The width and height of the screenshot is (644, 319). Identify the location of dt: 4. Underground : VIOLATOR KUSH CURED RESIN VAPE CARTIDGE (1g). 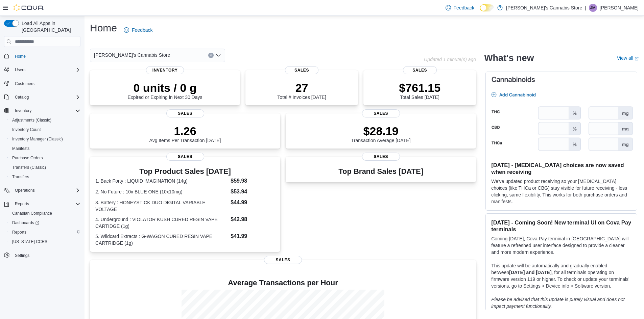
(161, 223).